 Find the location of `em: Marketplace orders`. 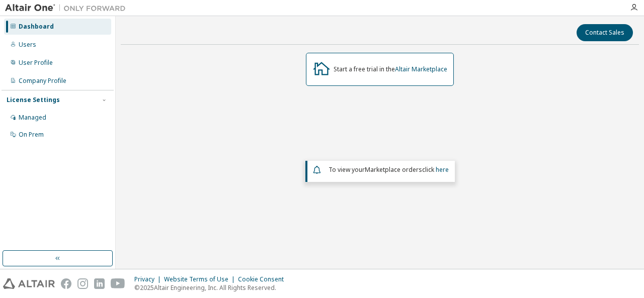

em: Marketplace orders is located at coordinates (393, 170).